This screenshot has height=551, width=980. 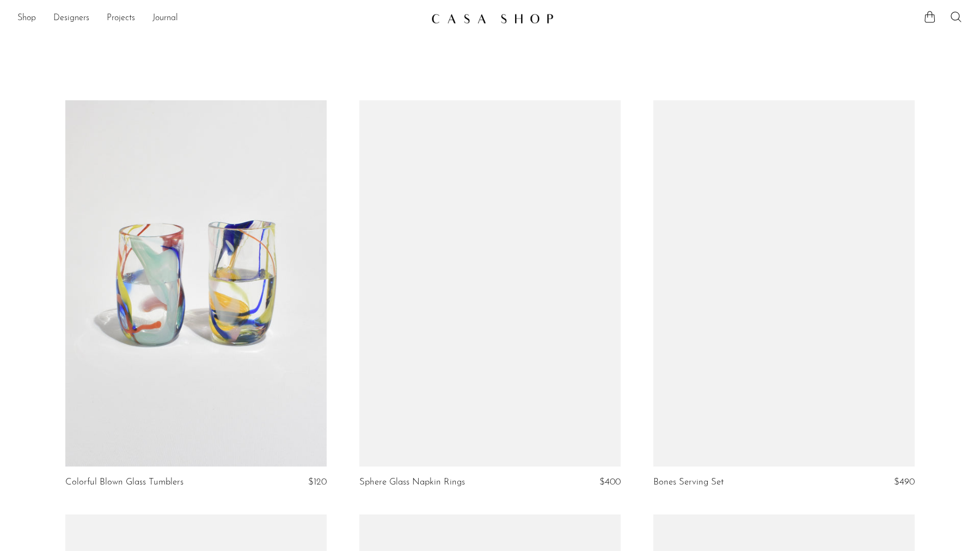 What do you see at coordinates (121, 18) in the screenshot?
I see `a: Projects` at bounding box center [121, 18].